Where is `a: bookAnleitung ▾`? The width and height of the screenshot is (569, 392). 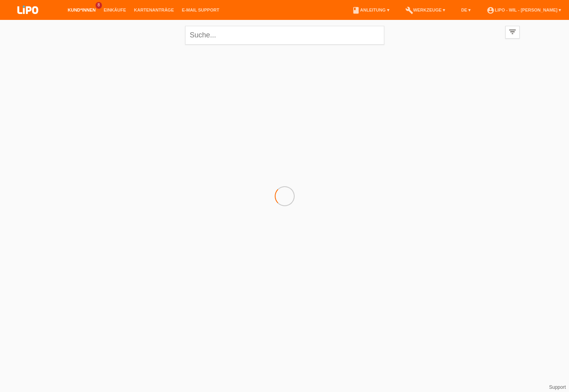
a: bookAnleitung ▾ is located at coordinates (370, 10).